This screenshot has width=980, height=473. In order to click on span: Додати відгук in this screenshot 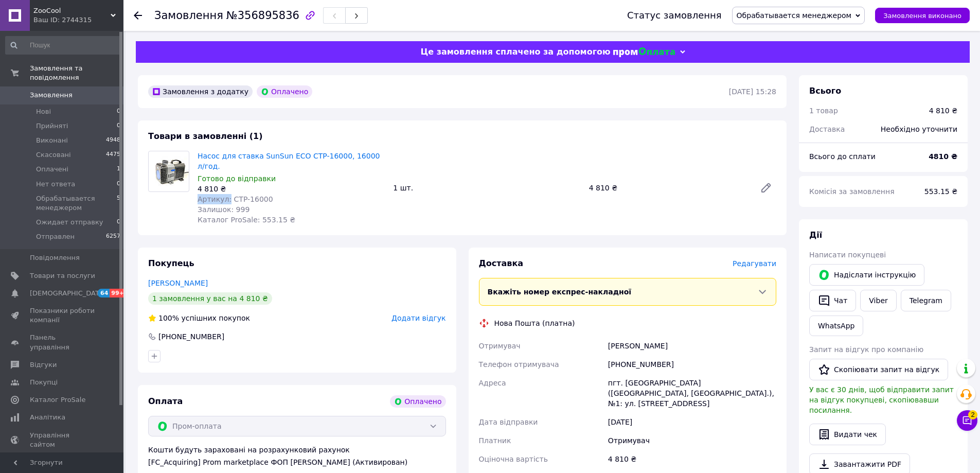, I will do `click(418, 318)`.